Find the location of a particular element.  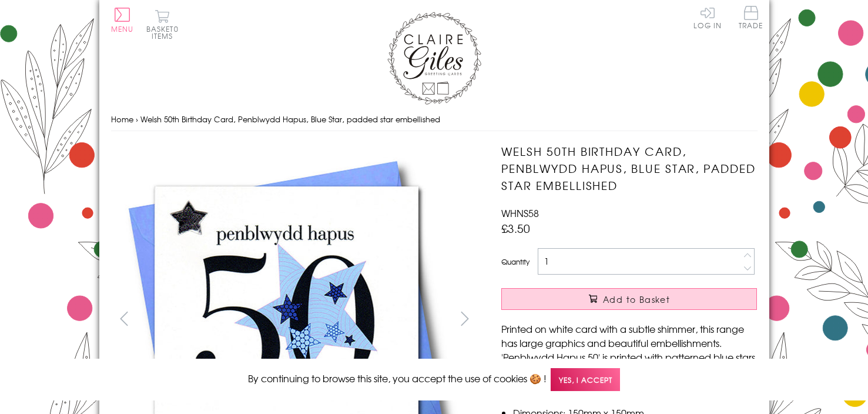

button: next is located at coordinates (464, 318).